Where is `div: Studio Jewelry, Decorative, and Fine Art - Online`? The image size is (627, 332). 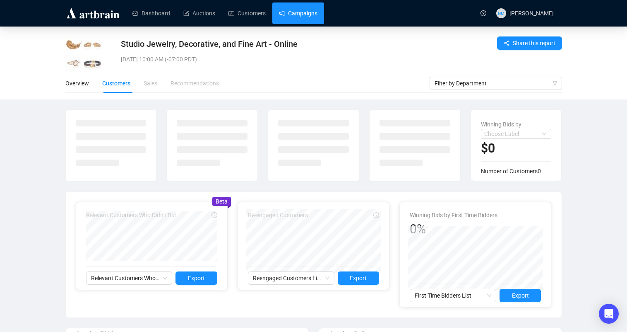
div: Studio Jewelry, Decorative, and Fine Art - Online is located at coordinates (273, 44).